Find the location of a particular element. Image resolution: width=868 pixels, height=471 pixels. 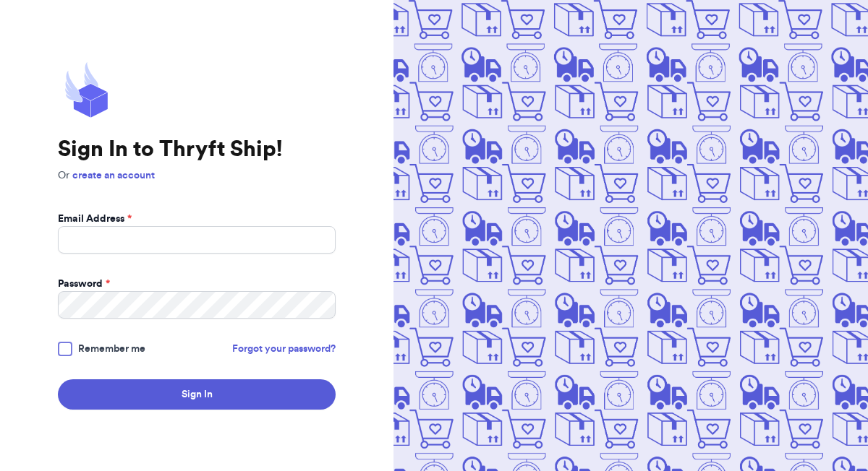

label: Email Address is located at coordinates (95, 219).